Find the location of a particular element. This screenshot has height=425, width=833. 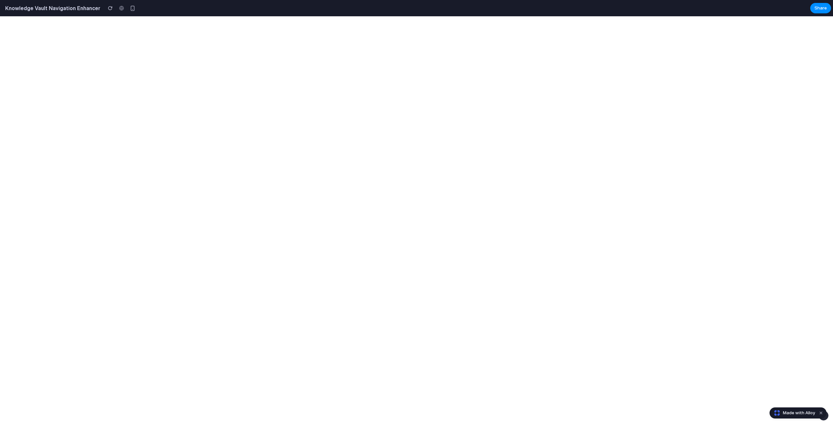

span: Share is located at coordinates (820, 8).